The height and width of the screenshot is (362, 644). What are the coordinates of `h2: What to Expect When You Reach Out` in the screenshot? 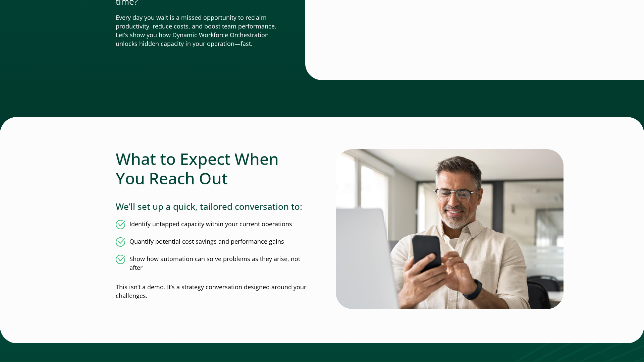 It's located at (212, 168).